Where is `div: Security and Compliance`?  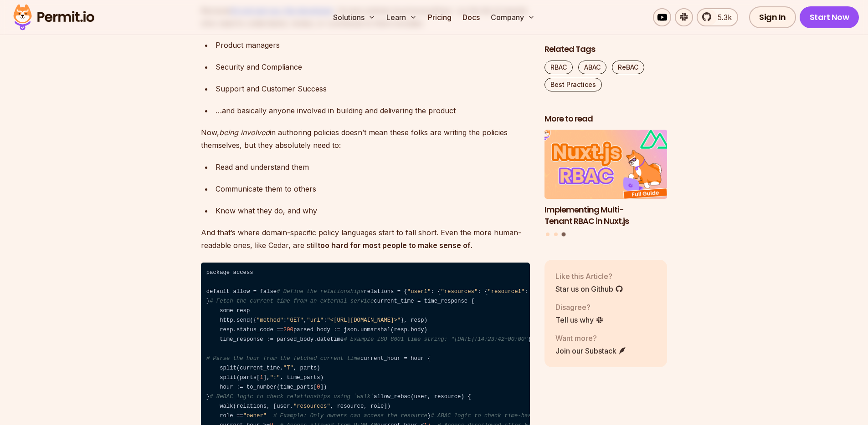 div: Security and Compliance is located at coordinates (373, 67).